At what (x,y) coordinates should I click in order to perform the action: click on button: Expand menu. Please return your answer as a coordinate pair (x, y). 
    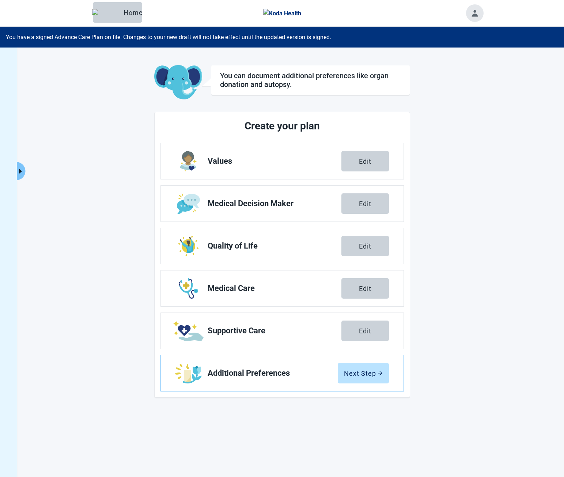
    Looking at the image, I should click on (20, 171).